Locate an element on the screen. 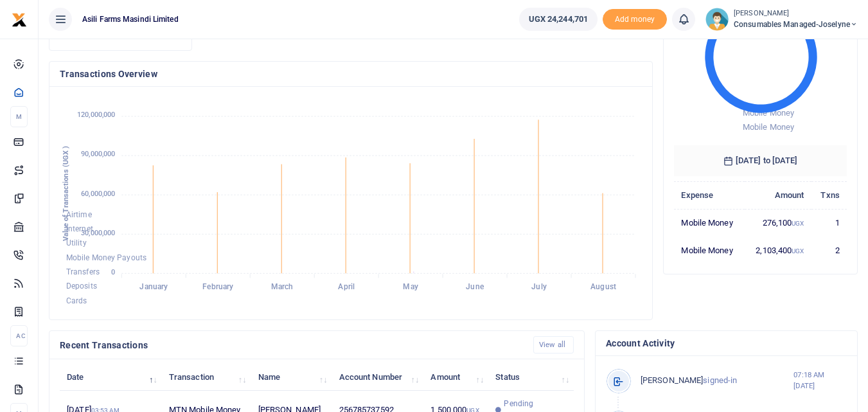  tspan: May is located at coordinates (410, 287).